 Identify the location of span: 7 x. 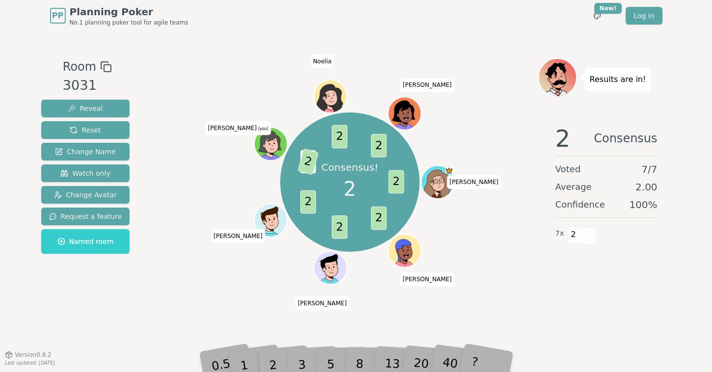
(560, 234).